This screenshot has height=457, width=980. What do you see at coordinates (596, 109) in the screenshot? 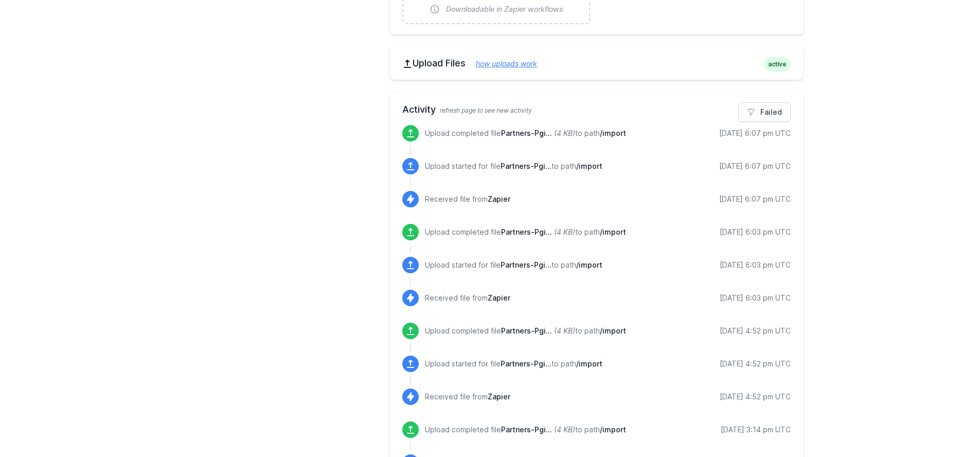
I see `h2: Activity` at bounding box center [596, 109].